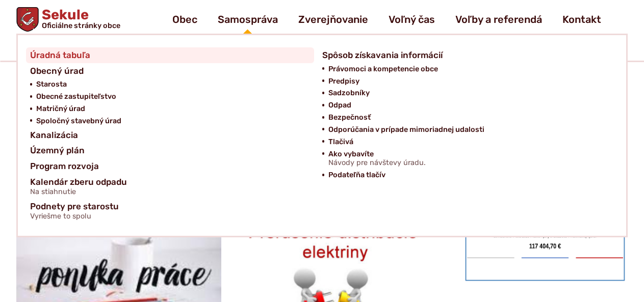 Image resolution: width=644 pixels, height=302 pixels. What do you see at coordinates (78, 192) in the screenshot?
I see `span: Na stiahnutie` at bounding box center [78, 192].